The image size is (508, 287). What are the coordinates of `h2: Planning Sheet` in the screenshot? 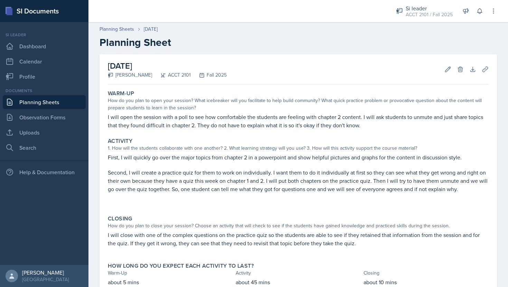 It's located at (298, 42).